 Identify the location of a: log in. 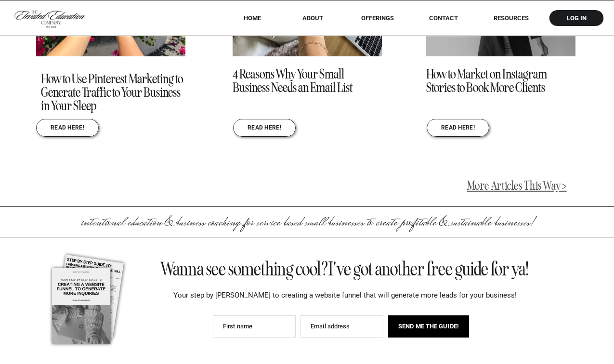
(576, 18).